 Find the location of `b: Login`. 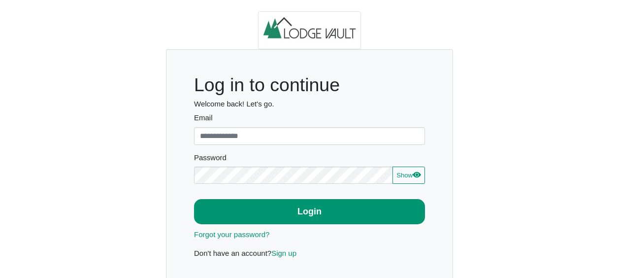

b: Login is located at coordinates (309, 211).